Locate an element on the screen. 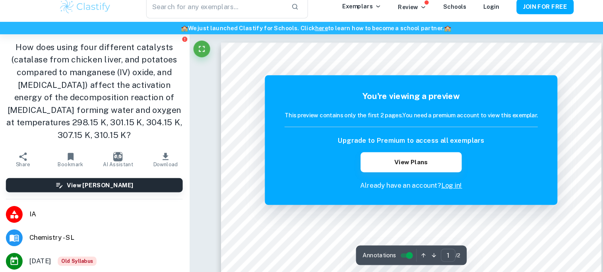 Image resolution: width=603 pixels, height=272 pixels. button: AI Assistant is located at coordinates (113, 160).